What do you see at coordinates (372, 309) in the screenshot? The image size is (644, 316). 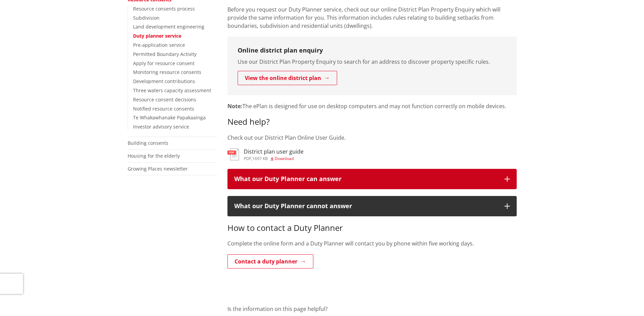 I see `p: Is the information on this page helpful?` at bounding box center [372, 309].